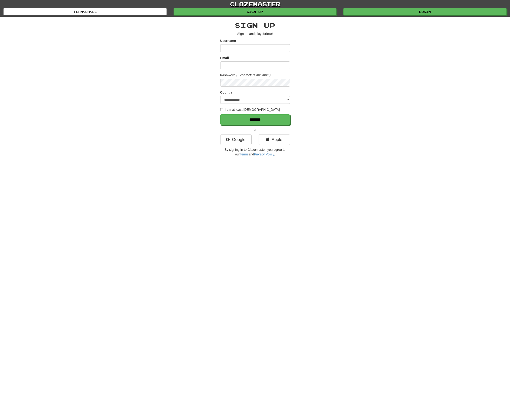 This screenshot has height=420, width=510. What do you see at coordinates (264, 154) in the screenshot?
I see `a: Privacy Policy` at bounding box center [264, 154].